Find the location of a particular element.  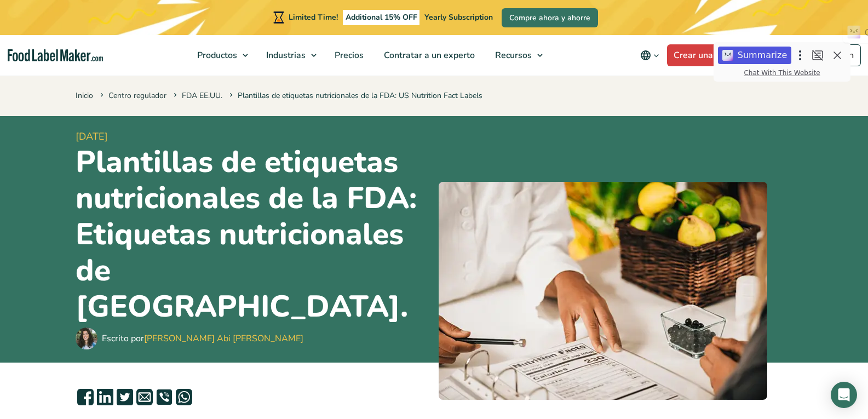

span: Plantillas de etiquetas nutricionales de la FDA: US Nutrition Fact Labels is located at coordinates (355, 95).